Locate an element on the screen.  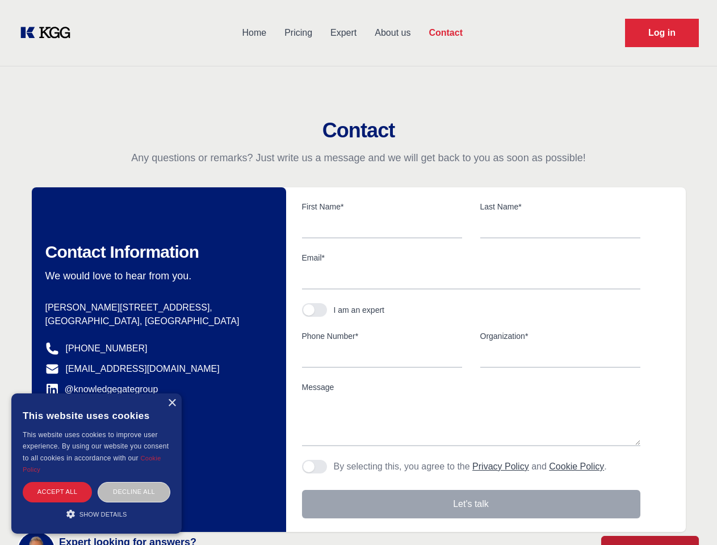
label: Email* is located at coordinates (471, 258).